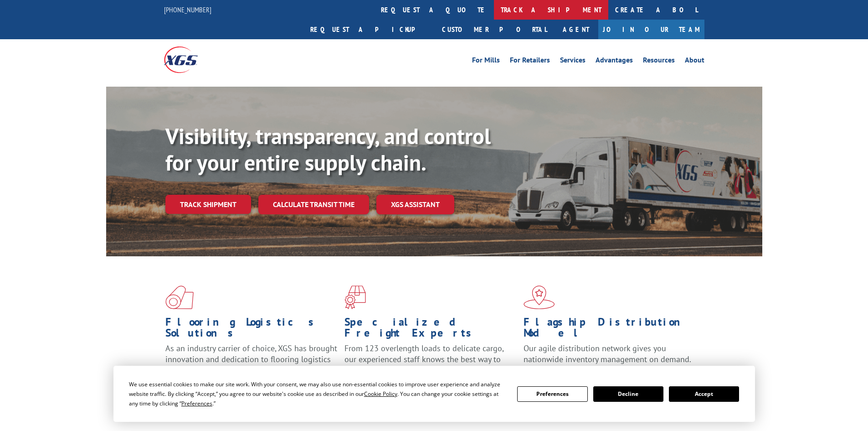 The height and width of the screenshot is (431, 868). What do you see at coordinates (318, 393) in the screenshot?
I see `div: We use essential cookies to make our site work. With your consent, we may also use non-essential ...` at bounding box center [318, 393].